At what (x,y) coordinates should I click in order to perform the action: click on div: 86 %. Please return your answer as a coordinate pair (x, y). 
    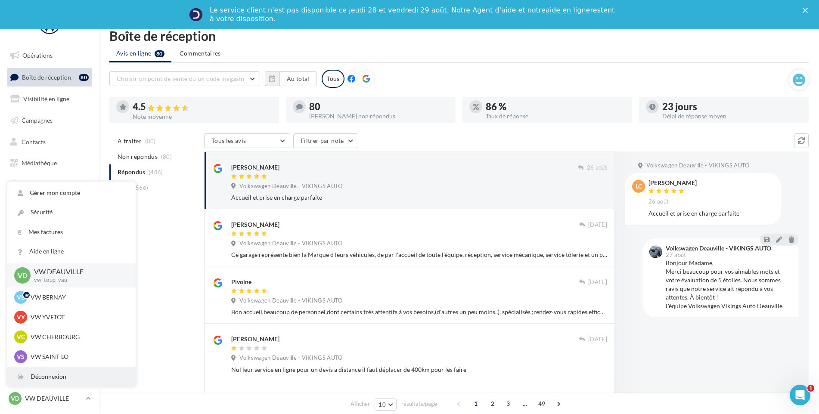
    Looking at the image, I should click on (555, 107).